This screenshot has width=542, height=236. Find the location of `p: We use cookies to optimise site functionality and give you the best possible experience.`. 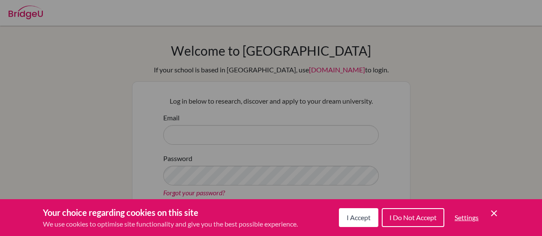

p: We use cookies to optimise site functionality and give you the best possible experience. is located at coordinates (170, 224).